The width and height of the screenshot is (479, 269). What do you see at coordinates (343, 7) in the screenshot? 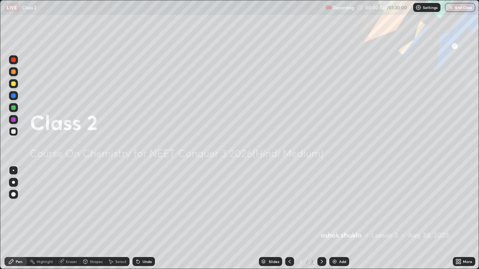
I see `p: Recording` at bounding box center [343, 7].